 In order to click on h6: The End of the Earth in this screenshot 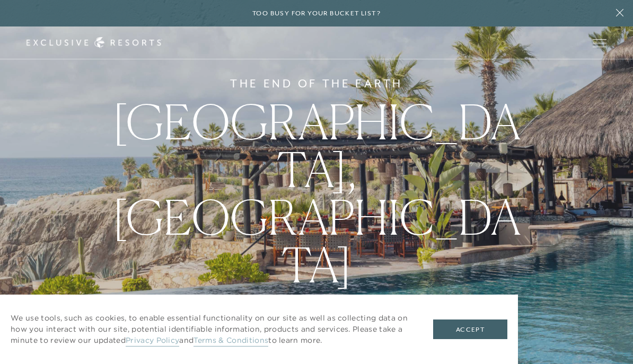, I will do `click(316, 84)`.